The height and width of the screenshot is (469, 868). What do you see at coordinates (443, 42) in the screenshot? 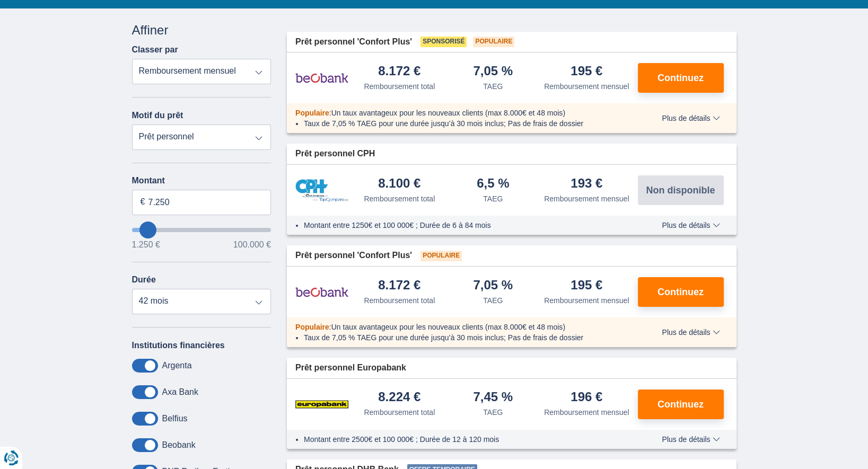
I see `span: Sponsorisé` at bounding box center [443, 42].